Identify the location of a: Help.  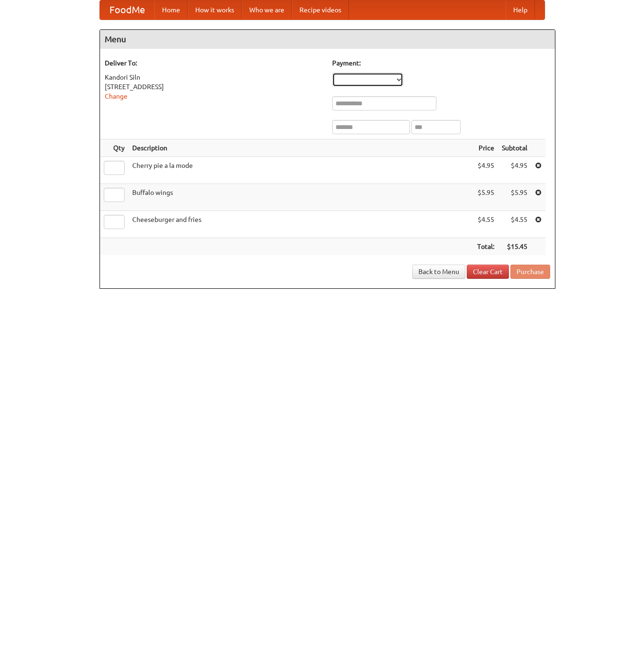
(521, 10).